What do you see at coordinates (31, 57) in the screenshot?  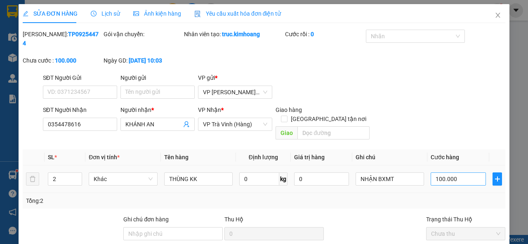 I see `span: GIAO:` at bounding box center [31, 57].